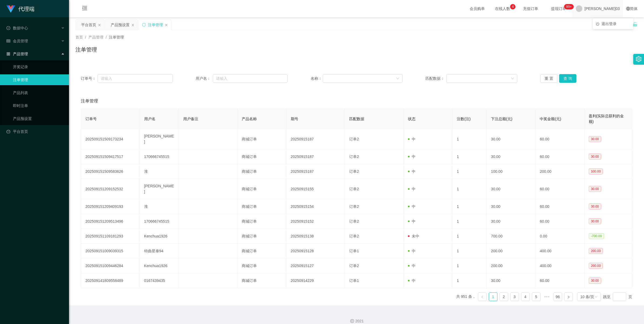 The width and height of the screenshot is (644, 324). Describe the element at coordinates (531, 9) in the screenshot. I see `font: 充值订单` at that location.